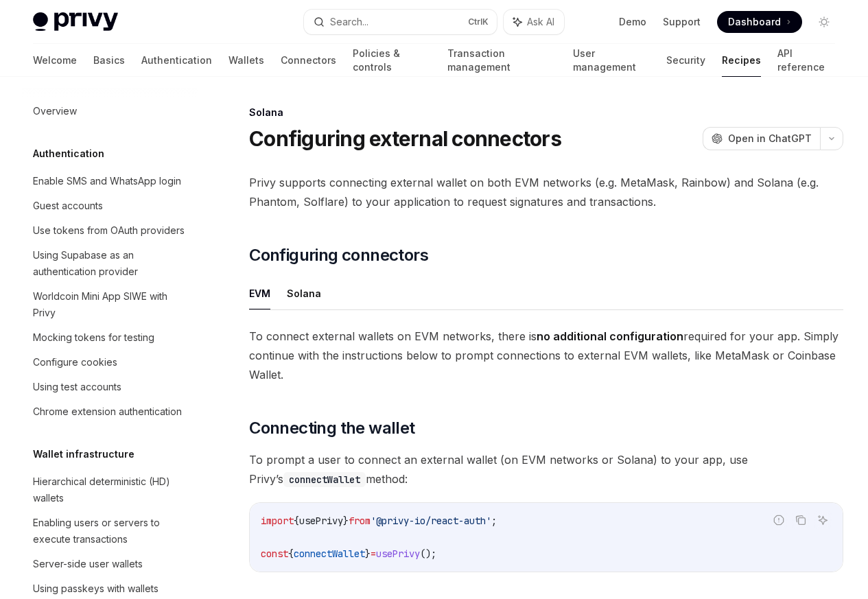  Describe the element at coordinates (68, 153) in the screenshot. I see `h5: Authentication` at that location.